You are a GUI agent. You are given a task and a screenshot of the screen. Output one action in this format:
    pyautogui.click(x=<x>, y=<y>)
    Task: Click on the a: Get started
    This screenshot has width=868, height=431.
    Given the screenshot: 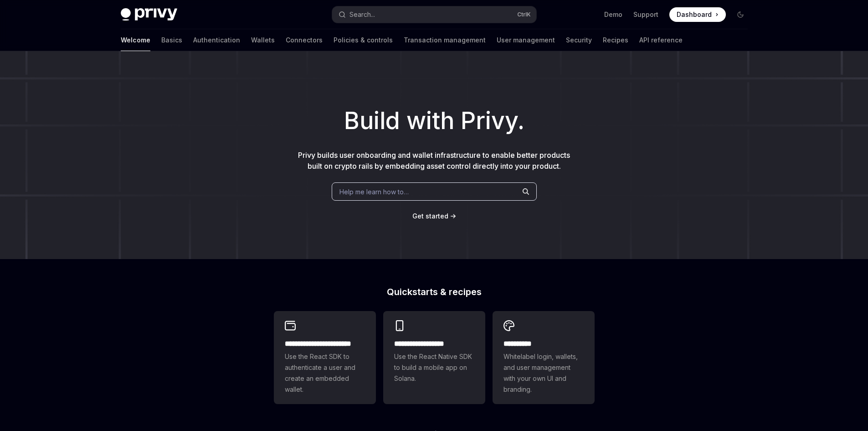 What is the action you would take?
    pyautogui.click(x=430, y=216)
    